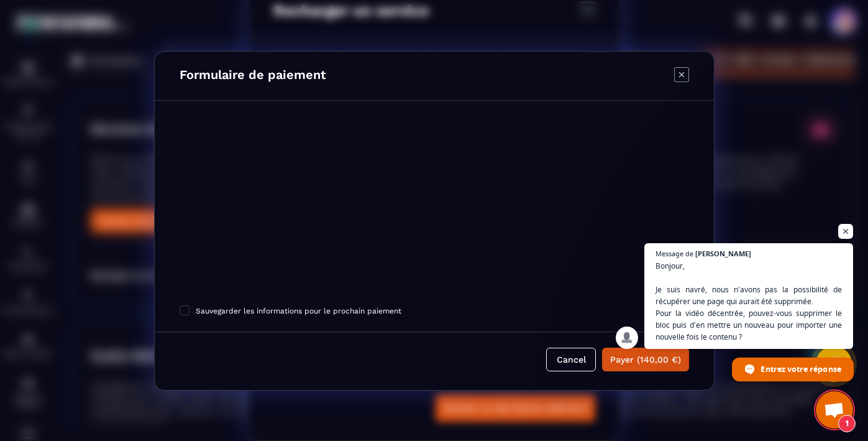 This screenshot has width=868, height=441. Describe the element at coordinates (253, 75) in the screenshot. I see `h4: Formulaire de paiement` at that location.